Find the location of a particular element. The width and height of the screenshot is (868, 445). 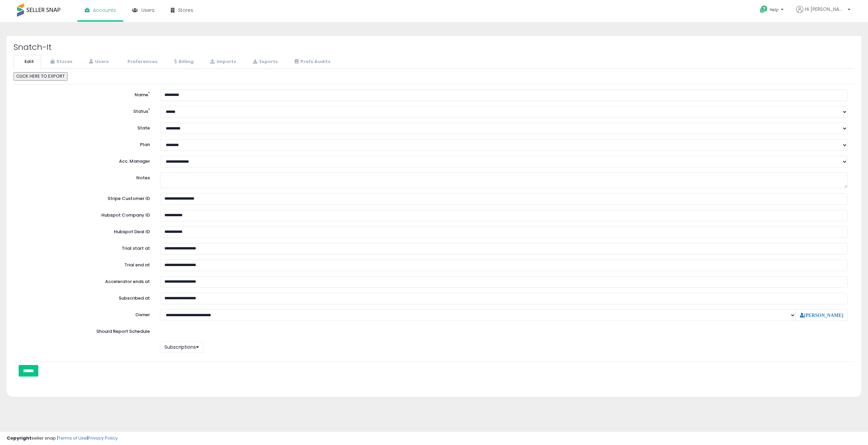

label: Hubspot Company ID is located at coordinates (85, 215).